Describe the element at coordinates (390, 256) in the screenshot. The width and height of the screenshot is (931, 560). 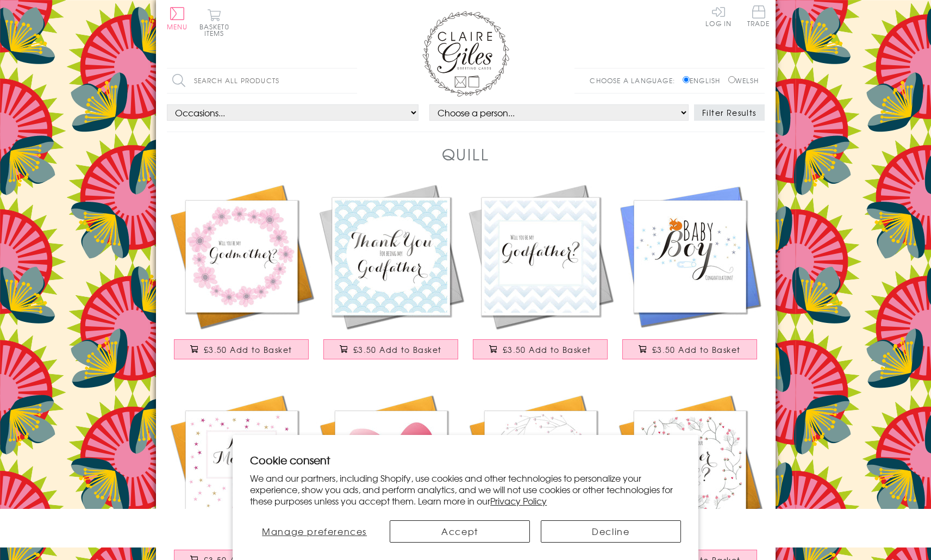
I see `img: Religious Occassions Card, Blue Circles, Thank You for being my Godfather` at that location.